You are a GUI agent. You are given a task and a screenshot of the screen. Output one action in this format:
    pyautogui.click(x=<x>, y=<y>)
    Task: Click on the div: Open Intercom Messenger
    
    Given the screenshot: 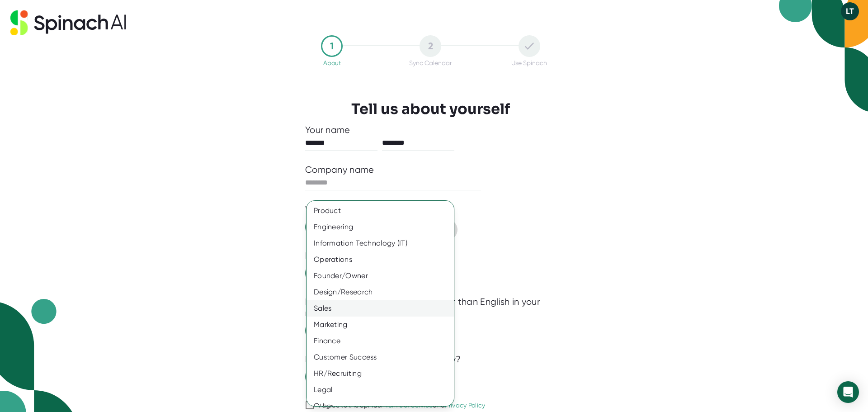 What is the action you would take?
    pyautogui.click(x=849, y=392)
    